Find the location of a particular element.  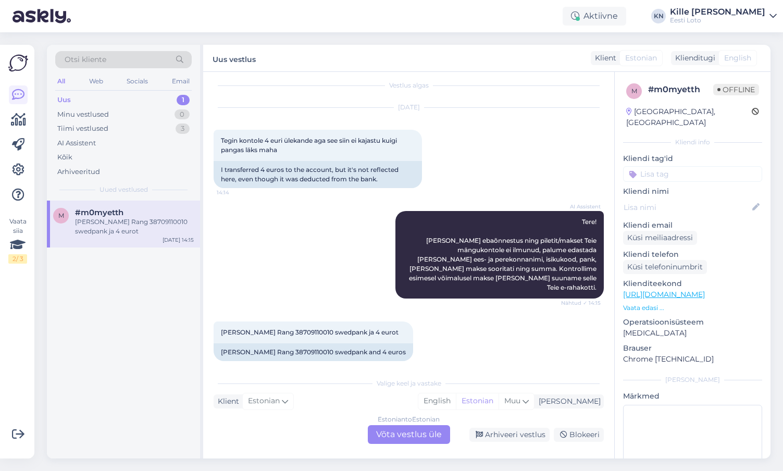

div: Estonian to Estonian is located at coordinates (408, 419).